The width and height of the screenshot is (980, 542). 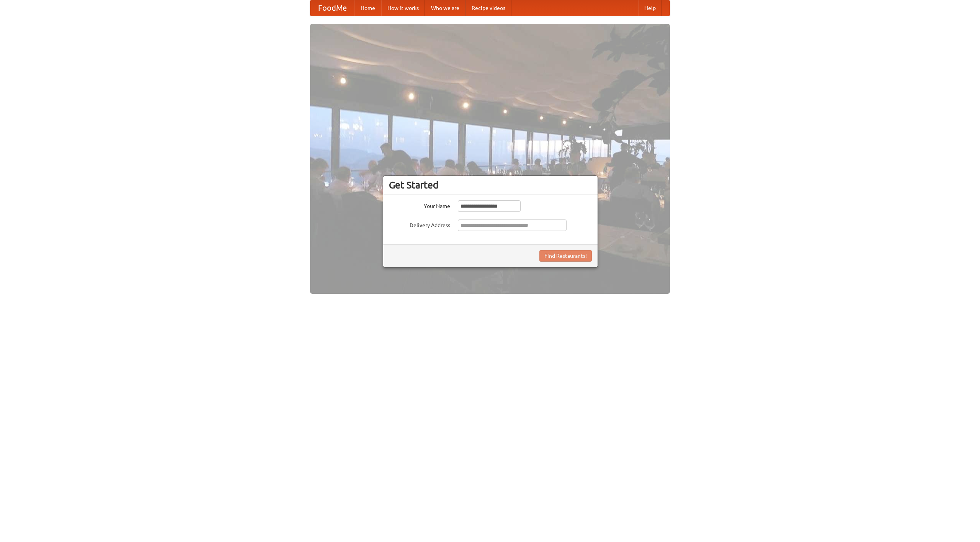 I want to click on a: Who we are, so click(x=445, y=8).